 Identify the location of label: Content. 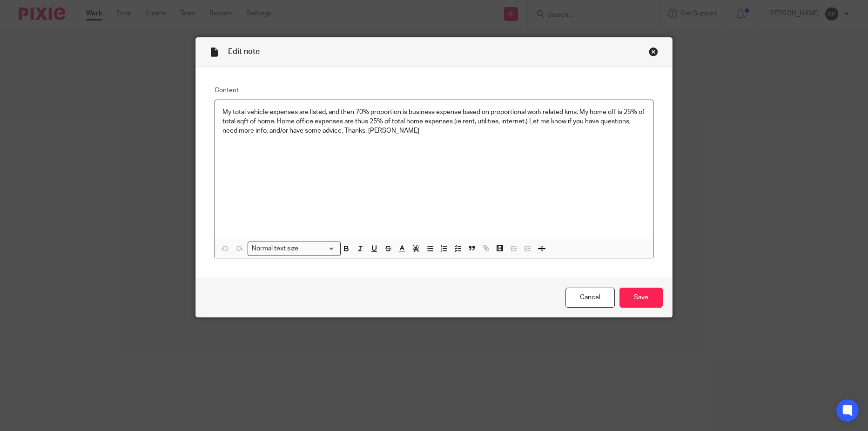
(434, 90).